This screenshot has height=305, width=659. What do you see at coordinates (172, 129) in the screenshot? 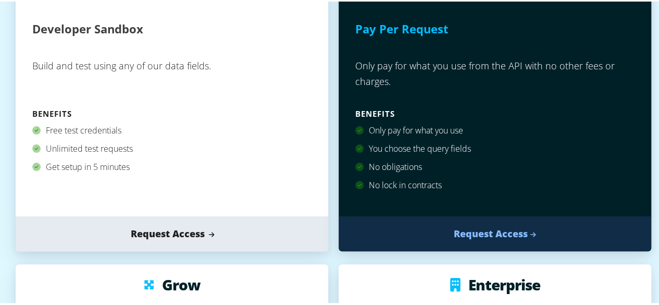
I see `div: Free test credentials` at bounding box center [172, 129].